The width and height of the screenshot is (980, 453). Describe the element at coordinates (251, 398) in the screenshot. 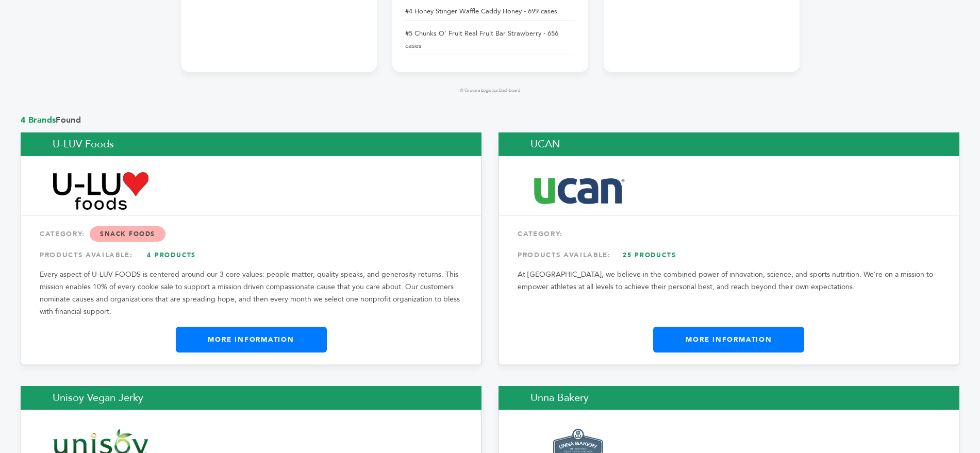

I see `h2: Unisoy Vegan Jerky` at that location.